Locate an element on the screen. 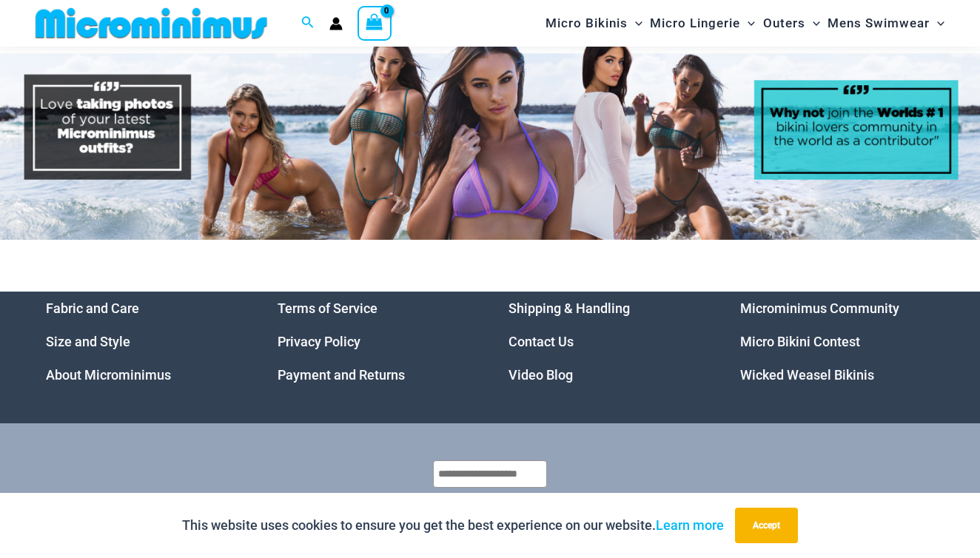 Image resolution: width=980 pixels, height=558 pixels. a: About Microminimus is located at coordinates (108, 374).